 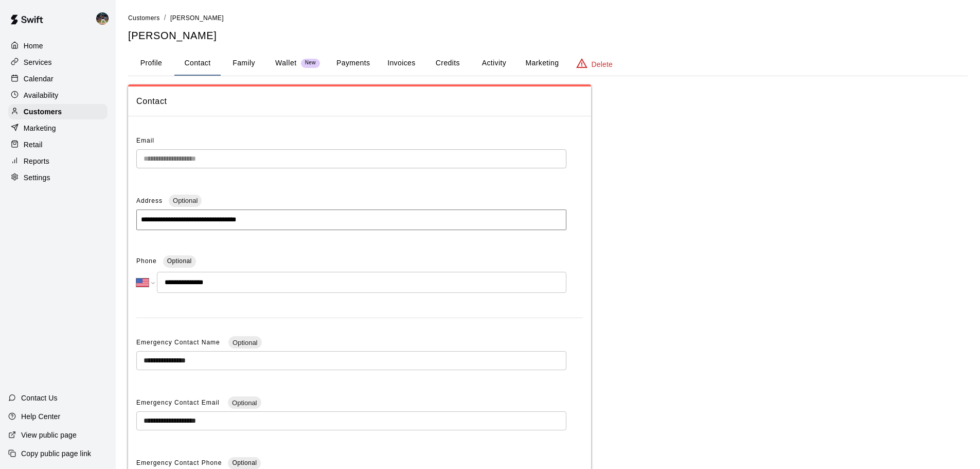 What do you see at coordinates (151, 63) in the screenshot?
I see `button: Profile` at bounding box center [151, 63].